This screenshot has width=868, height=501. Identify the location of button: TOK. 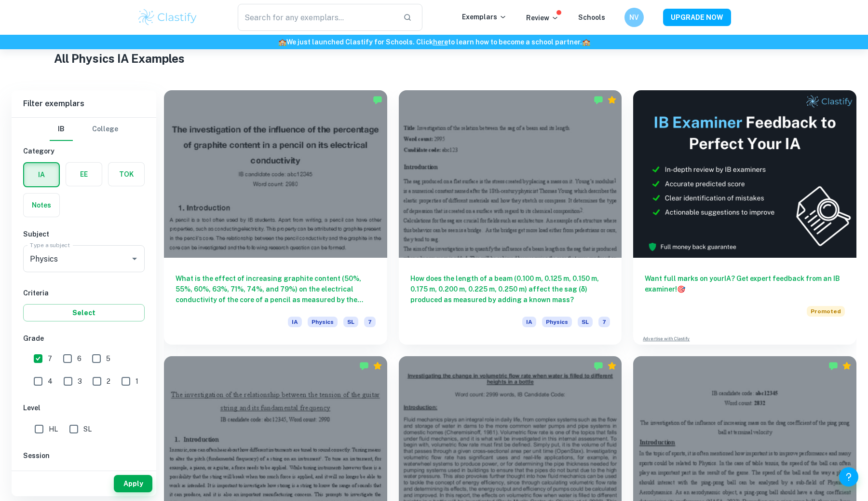
(126, 174).